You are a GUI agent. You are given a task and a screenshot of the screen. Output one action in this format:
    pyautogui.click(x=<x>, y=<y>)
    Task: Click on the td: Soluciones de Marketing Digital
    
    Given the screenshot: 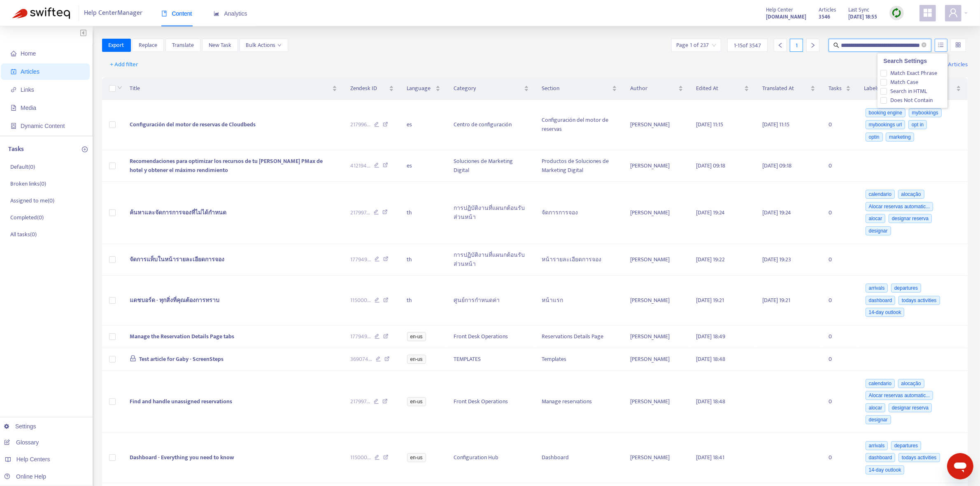 What is the action you would take?
    pyautogui.click(x=491, y=166)
    